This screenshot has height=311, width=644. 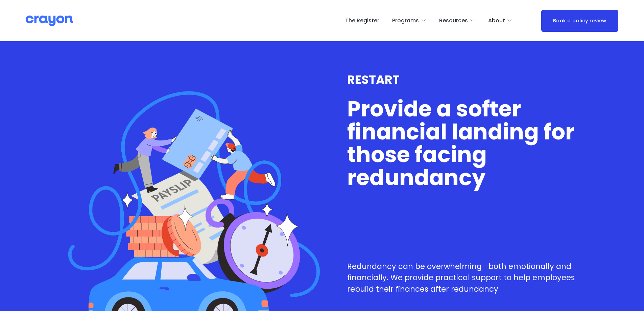 What do you see at coordinates (580, 20) in the screenshot?
I see `a: Book a policy review` at bounding box center [580, 20].